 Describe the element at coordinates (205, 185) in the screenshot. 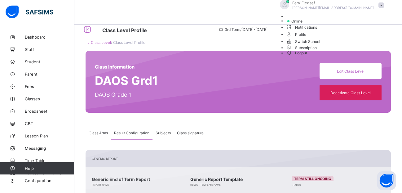

I see `span: Result Template Name` at that location.